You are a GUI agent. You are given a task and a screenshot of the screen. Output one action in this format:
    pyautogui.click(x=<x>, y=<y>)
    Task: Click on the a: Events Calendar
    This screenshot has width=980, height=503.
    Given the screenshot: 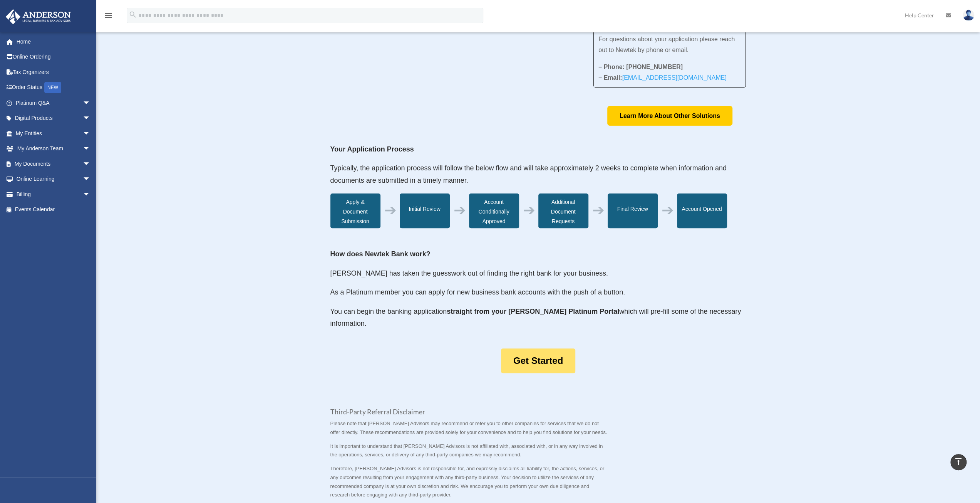 What is the action you would take?
    pyautogui.click(x=54, y=210)
    